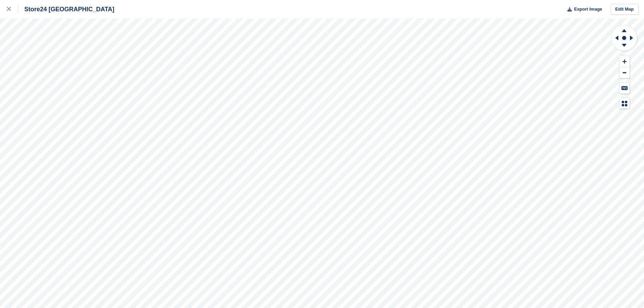 This screenshot has width=644, height=308. What do you see at coordinates (583, 9) in the screenshot?
I see `button: Export Image` at bounding box center [583, 9].